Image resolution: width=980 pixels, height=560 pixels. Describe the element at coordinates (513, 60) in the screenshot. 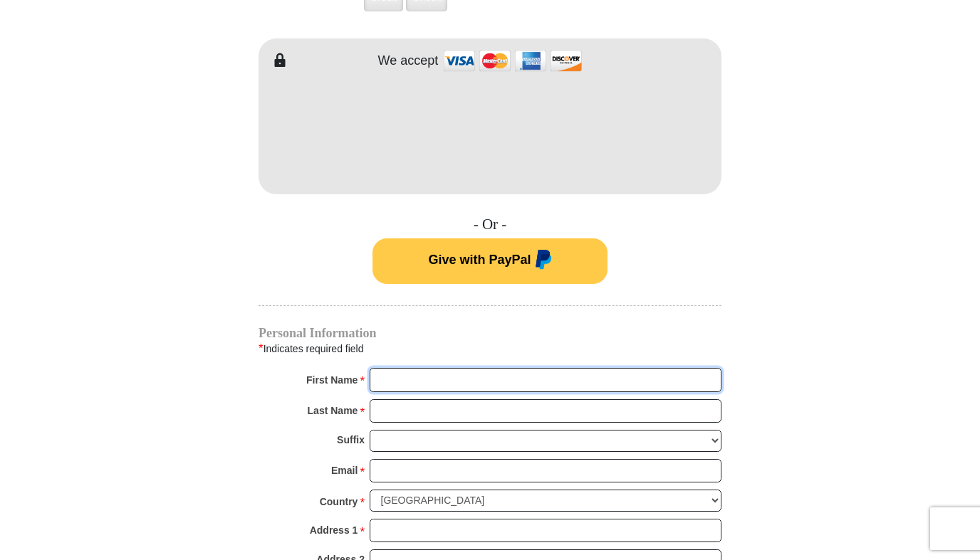

I see `img: credit cards accepted` at that location.